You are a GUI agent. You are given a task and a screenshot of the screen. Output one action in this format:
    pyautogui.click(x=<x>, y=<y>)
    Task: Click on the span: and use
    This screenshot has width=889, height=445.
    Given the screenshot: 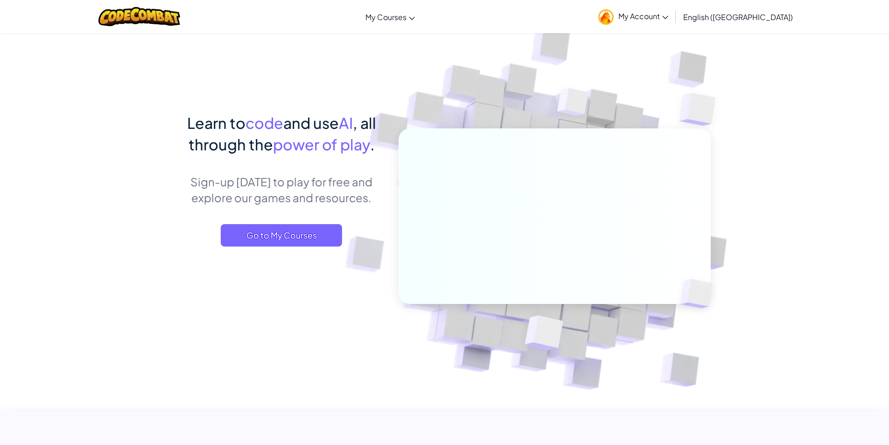 What is the action you would take?
    pyautogui.click(x=311, y=123)
    